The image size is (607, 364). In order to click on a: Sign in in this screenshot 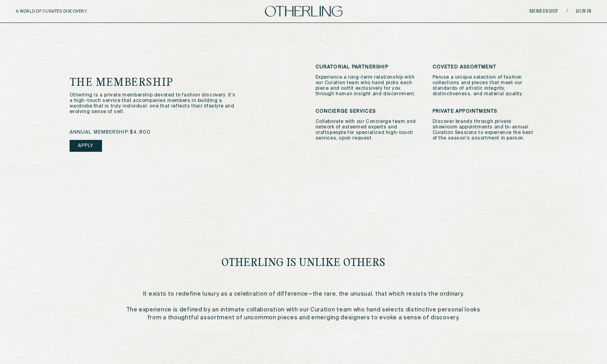, I will do `click(583, 12)`.